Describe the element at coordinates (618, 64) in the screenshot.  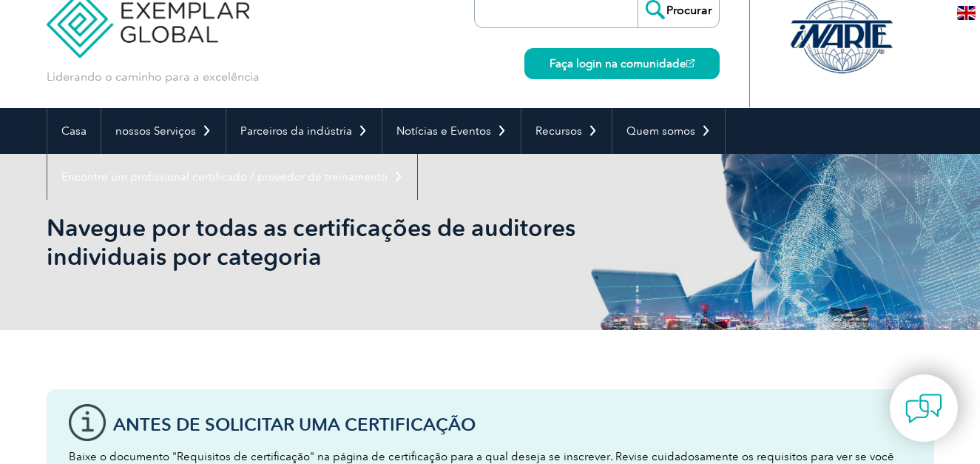
I see `font: Faça login na comunidade` at that location.